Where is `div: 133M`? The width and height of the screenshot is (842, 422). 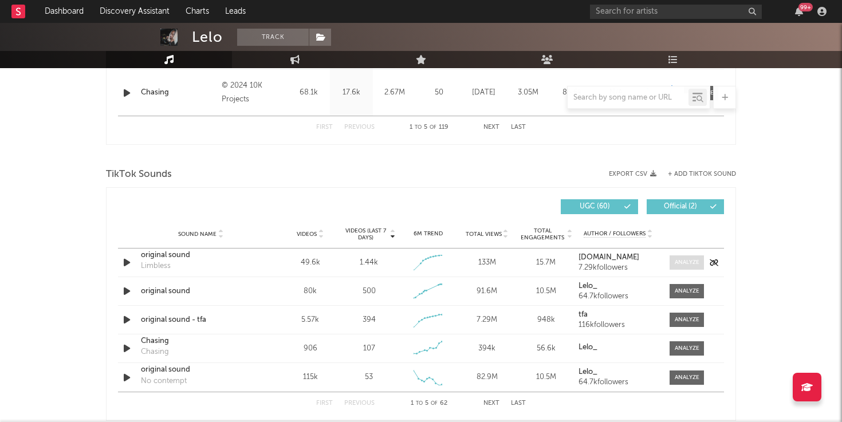 div: 133M is located at coordinates (487, 263).